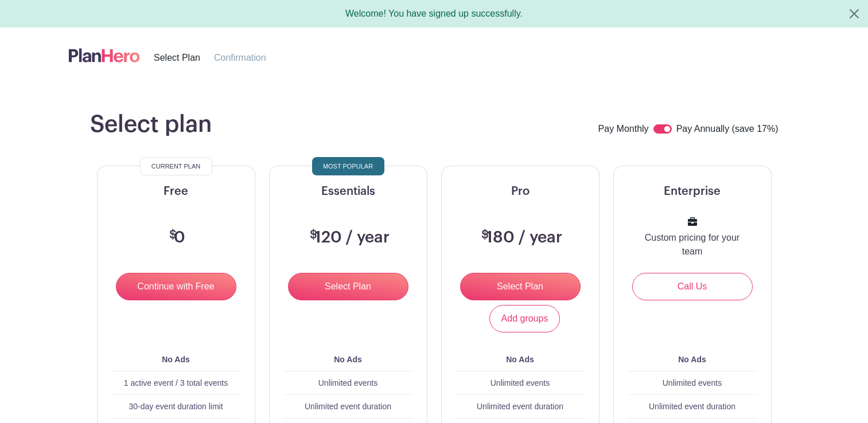 This screenshot has width=868, height=423. Describe the element at coordinates (176, 383) in the screenshot. I see `span: 1 active event / 3 total events` at that location.